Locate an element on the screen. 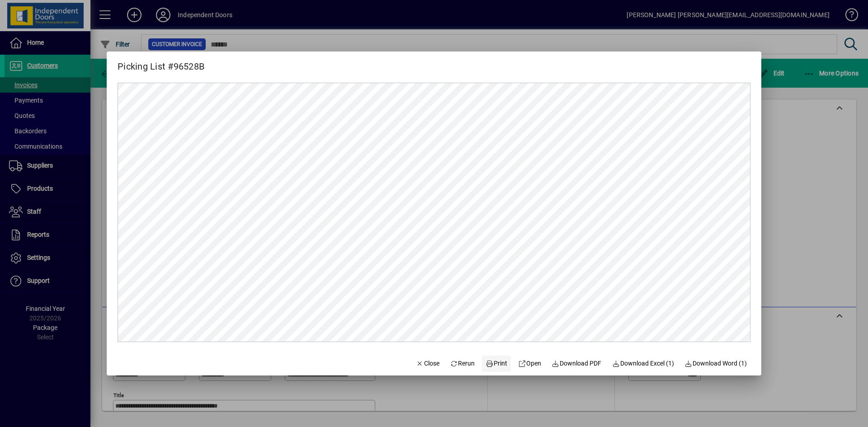  button: Close is located at coordinates (427, 363).